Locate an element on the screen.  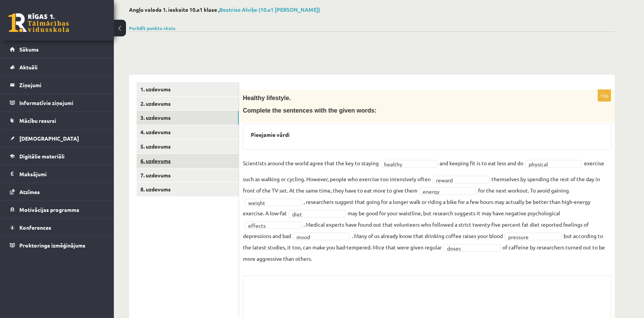
a: Rīgas 1. Tālmācības vidusskola is located at coordinates (39, 23).